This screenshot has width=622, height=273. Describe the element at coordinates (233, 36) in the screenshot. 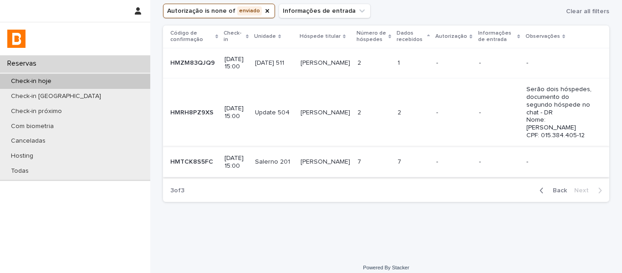

I see `p: Check-in` at that location.